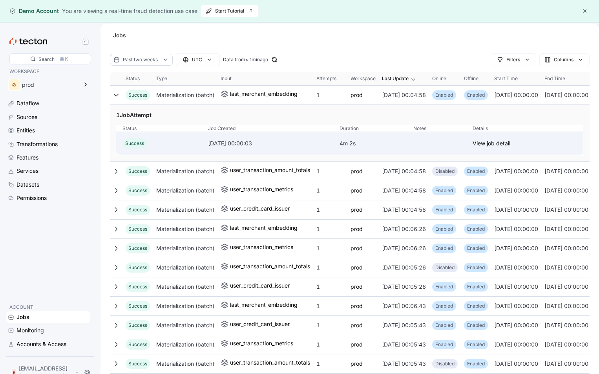  I want to click on a: Jobs, so click(48, 317).